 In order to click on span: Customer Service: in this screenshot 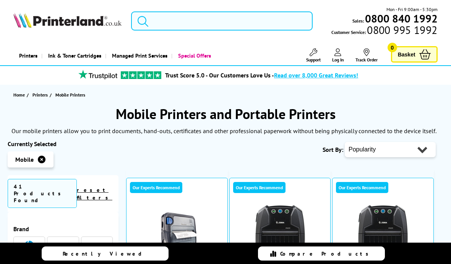, I will do `click(384, 31)`.